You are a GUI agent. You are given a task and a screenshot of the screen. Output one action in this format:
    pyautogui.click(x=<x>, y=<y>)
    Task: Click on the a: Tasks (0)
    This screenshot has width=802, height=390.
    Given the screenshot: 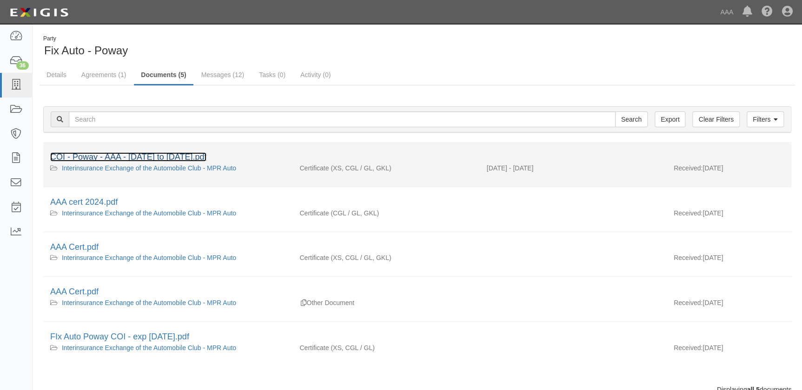 What is the action you would take?
    pyautogui.click(x=272, y=75)
    